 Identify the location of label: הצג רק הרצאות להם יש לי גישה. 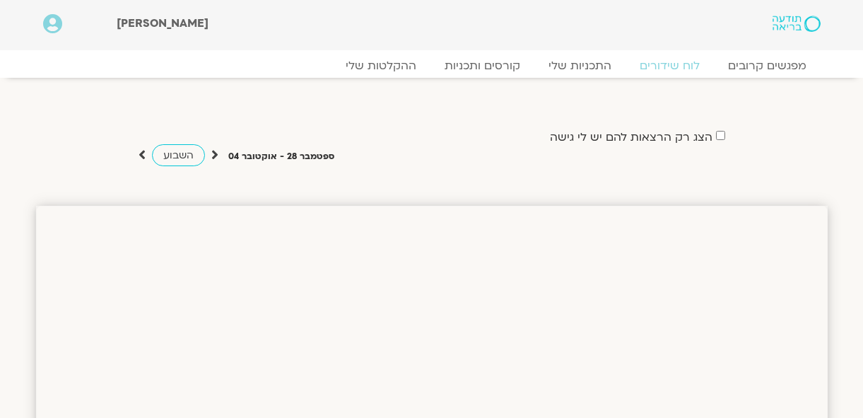
(631, 137).